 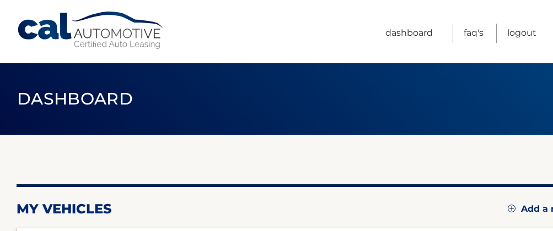 What do you see at coordinates (473, 33) in the screenshot?
I see `a: FAQ's` at bounding box center [473, 33].